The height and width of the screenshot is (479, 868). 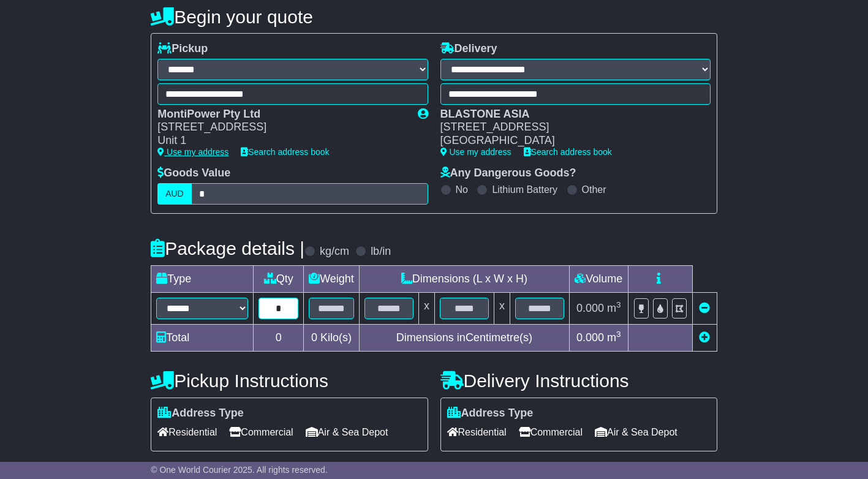 What do you see at coordinates (579, 380) in the screenshot?
I see `h4: Delivery Instructions` at bounding box center [579, 380].